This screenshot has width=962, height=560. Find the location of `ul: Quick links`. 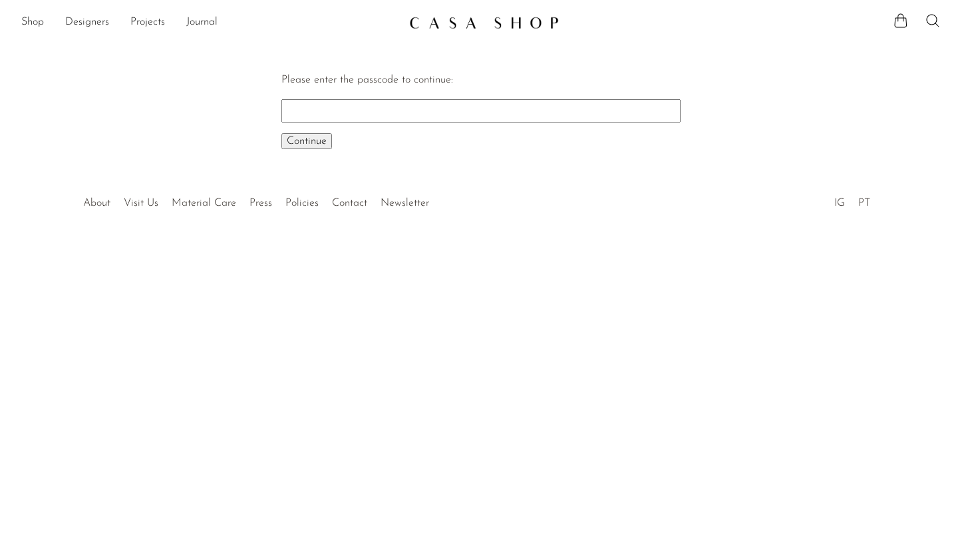

ul: Quick links is located at coordinates (257, 199).